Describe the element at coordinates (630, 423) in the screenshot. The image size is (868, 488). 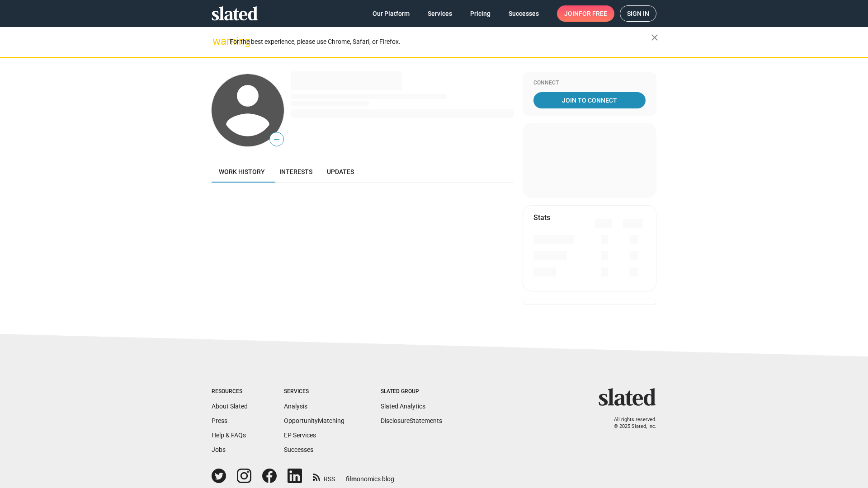
I see `p: All rights reserved. © 2025 Slated, Inc.` at that location.